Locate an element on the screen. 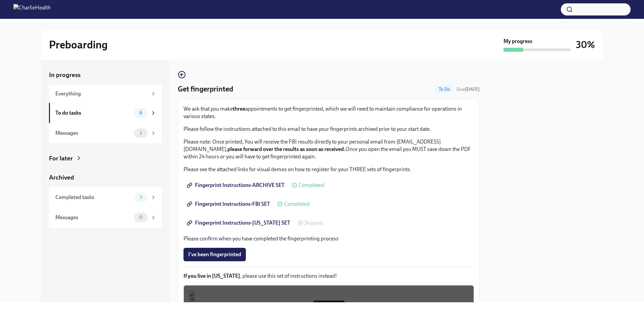 The height and width of the screenshot is (309, 644). span: Fingerprint Instructions-FBI SET is located at coordinates (229, 204).